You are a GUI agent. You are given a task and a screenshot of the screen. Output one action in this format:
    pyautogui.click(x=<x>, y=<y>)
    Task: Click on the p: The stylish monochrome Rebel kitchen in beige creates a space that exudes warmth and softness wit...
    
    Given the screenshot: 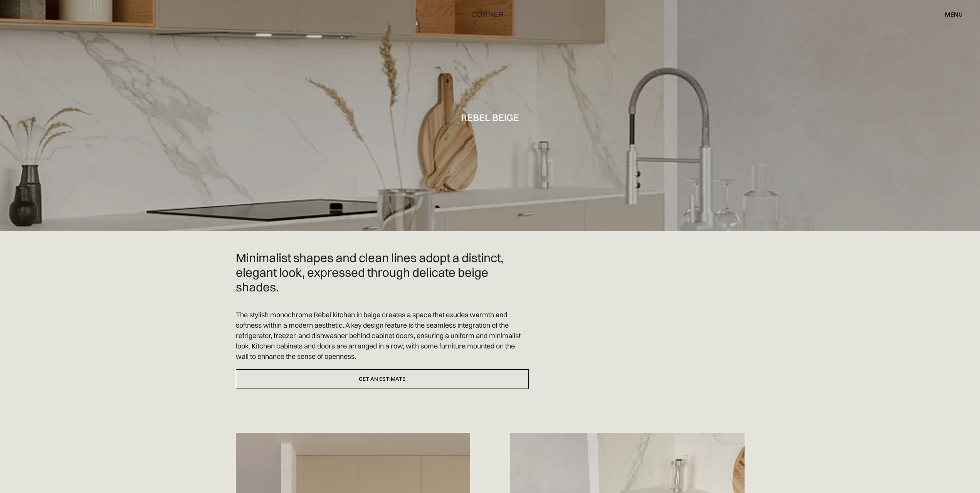 What is the action you would take?
    pyautogui.click(x=382, y=336)
    